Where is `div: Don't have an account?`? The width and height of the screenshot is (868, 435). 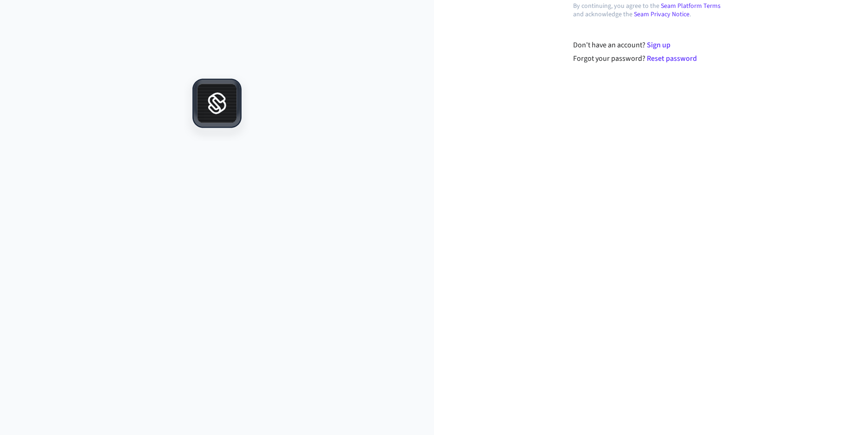
div: Don't have an account? is located at coordinates (651, 45).